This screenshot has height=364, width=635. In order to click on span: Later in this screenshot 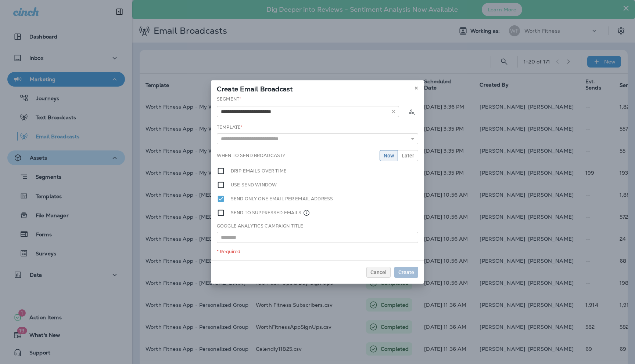, I will do `click(408, 155)`.